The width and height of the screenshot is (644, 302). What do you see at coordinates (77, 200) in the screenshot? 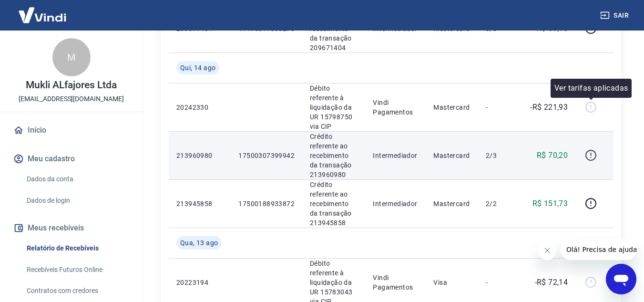
I see `a: Dados de login` at bounding box center [77, 200].